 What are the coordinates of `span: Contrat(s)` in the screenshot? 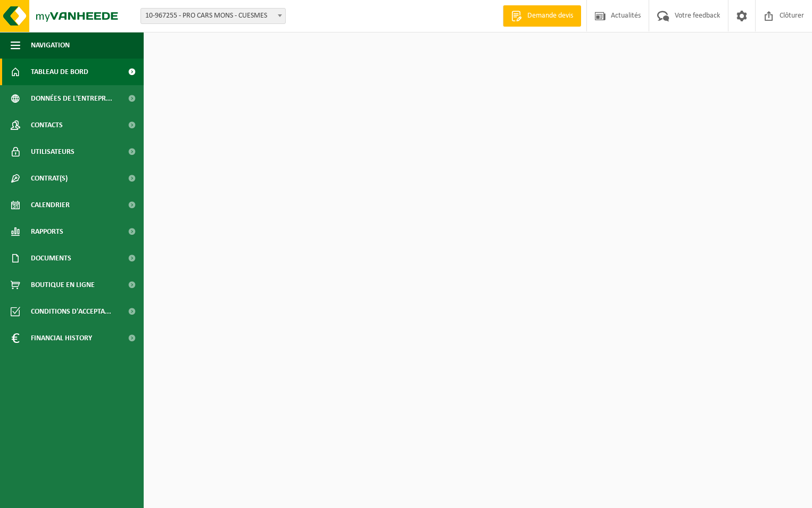 It's located at (49, 179).